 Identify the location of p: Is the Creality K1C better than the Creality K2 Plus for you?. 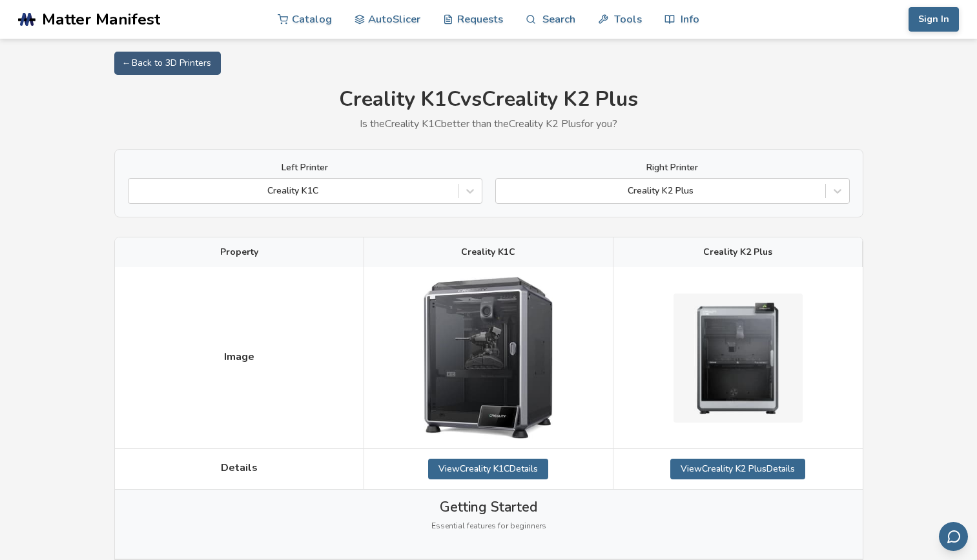
(488, 124).